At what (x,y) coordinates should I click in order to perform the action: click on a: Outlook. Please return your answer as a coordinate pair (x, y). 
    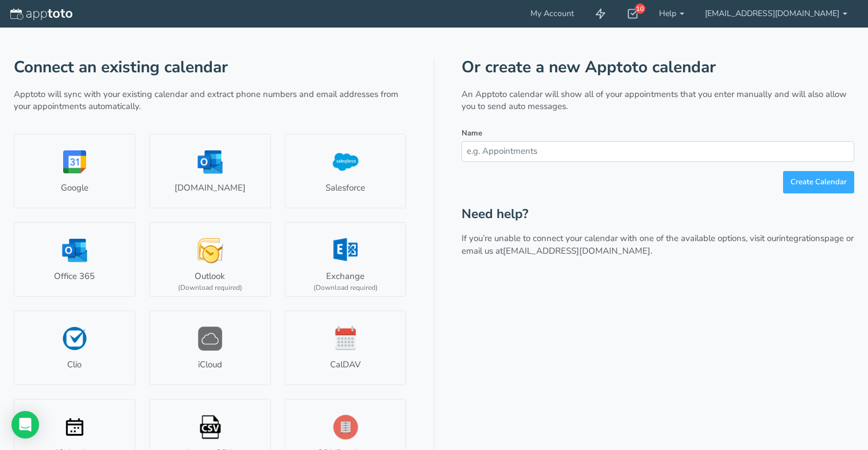
    Looking at the image, I should click on (210, 259).